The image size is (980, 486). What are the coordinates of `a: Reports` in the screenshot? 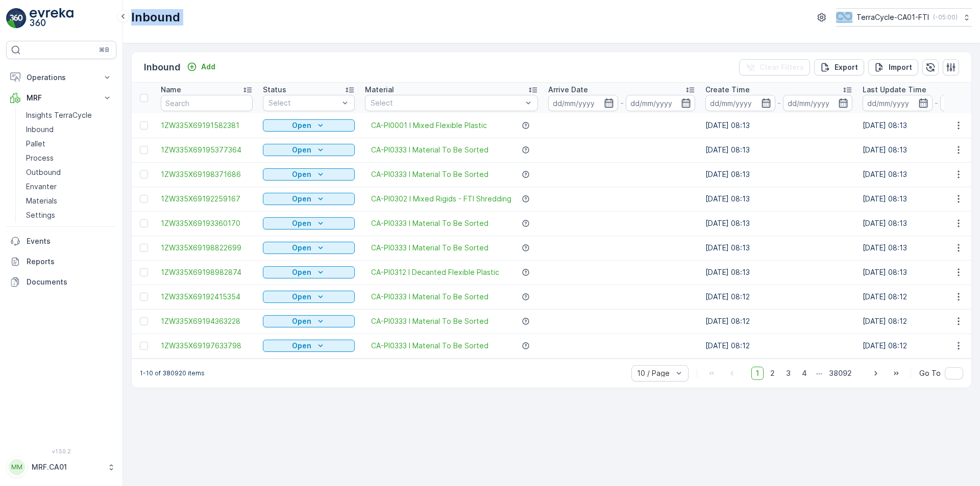 It's located at (61, 261).